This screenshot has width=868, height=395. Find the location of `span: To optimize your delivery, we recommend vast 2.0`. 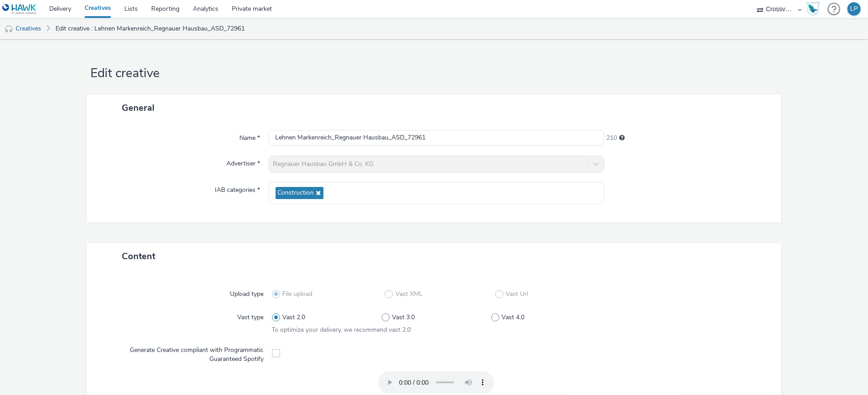

span: To optimize your delivery, we recommend vast 2.0 is located at coordinates (342, 329).